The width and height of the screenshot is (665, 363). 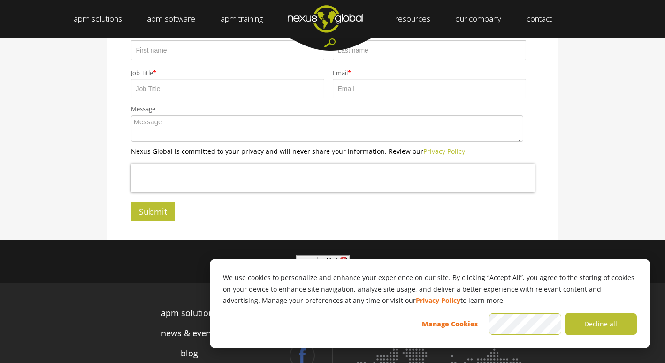 What do you see at coordinates (145, 34) in the screenshot?
I see `span: First name` at bounding box center [145, 34].